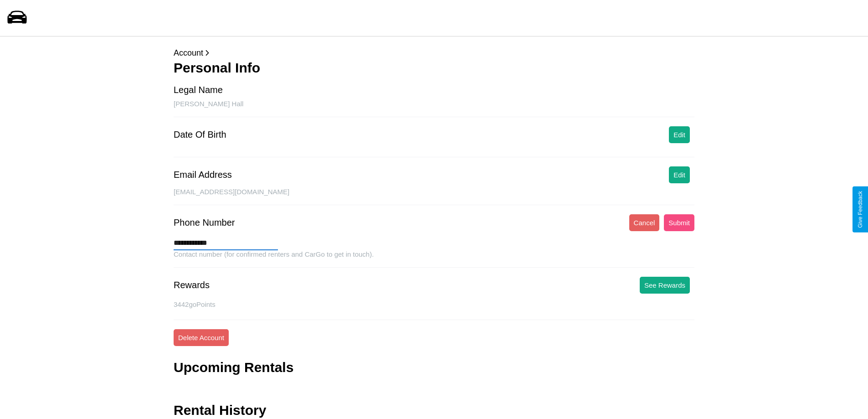 Image resolution: width=868 pixels, height=419 pixels. I want to click on button: See Rewards, so click(664, 284).